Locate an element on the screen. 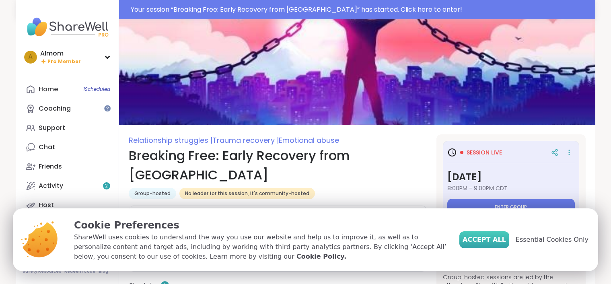  div: Coaching is located at coordinates (55, 109).